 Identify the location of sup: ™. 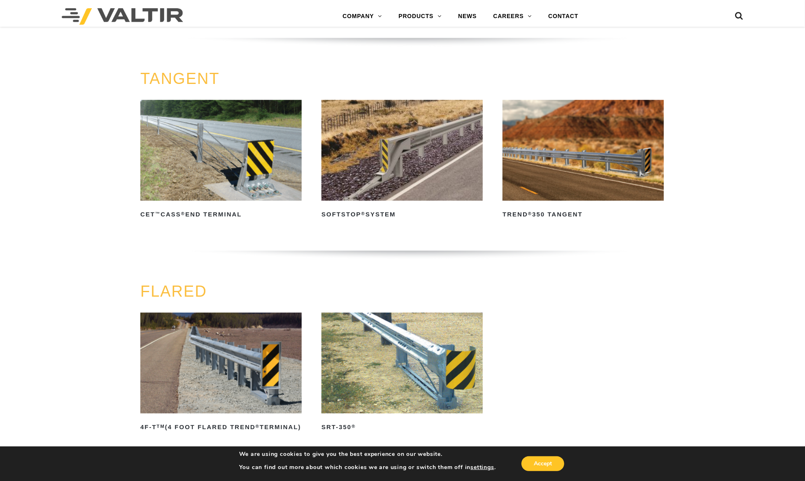
(158, 213).